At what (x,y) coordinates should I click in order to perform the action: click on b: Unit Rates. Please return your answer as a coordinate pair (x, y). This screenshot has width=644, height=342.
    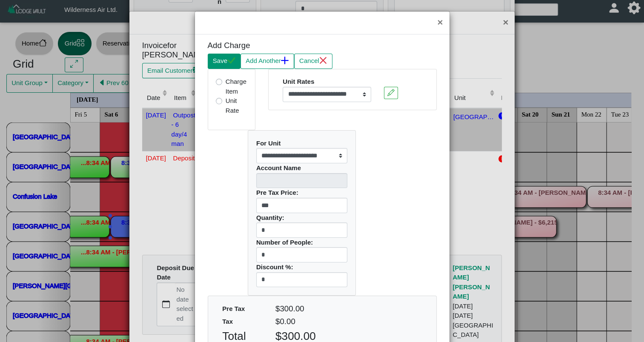
    Looking at the image, I should click on (299, 81).